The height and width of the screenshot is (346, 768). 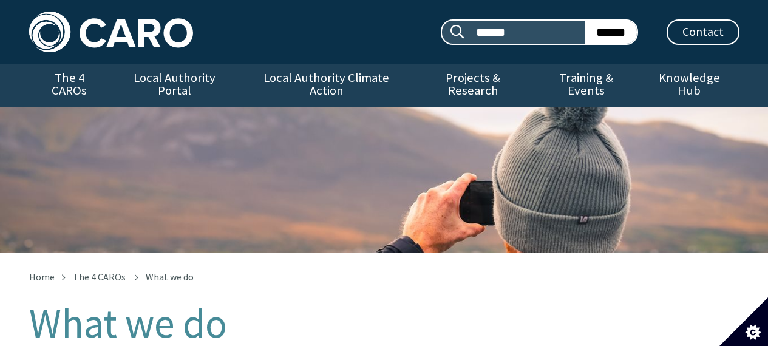 What do you see at coordinates (175, 86) in the screenshot?
I see `a: Local Authority Portal` at bounding box center [175, 86].